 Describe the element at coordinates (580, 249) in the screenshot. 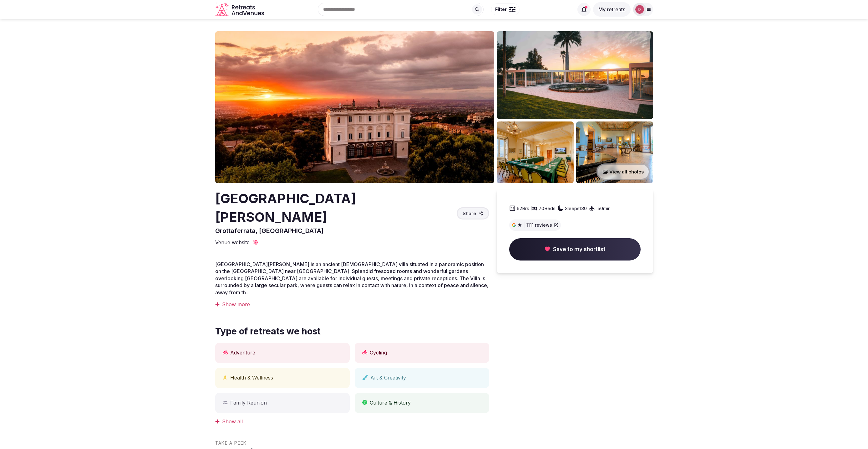

I see `span: Save to my shortlist` at that location.